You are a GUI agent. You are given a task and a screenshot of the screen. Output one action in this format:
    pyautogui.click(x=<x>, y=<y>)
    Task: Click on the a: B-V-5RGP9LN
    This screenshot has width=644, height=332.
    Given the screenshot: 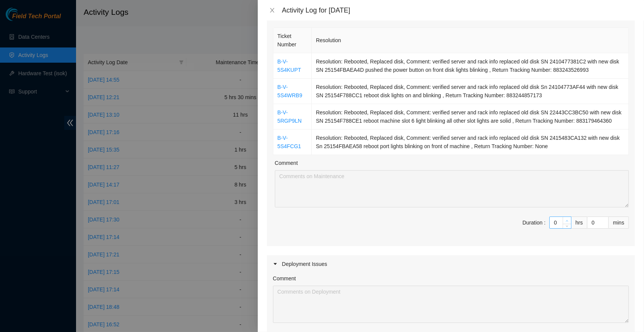 What is the action you would take?
    pyautogui.click(x=290, y=117)
    